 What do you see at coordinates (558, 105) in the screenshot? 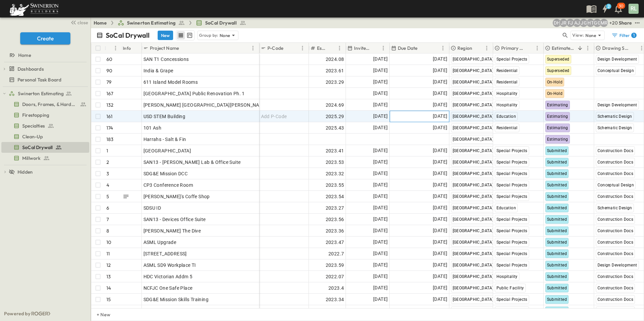
I see `span: Estimating` at bounding box center [558, 105].